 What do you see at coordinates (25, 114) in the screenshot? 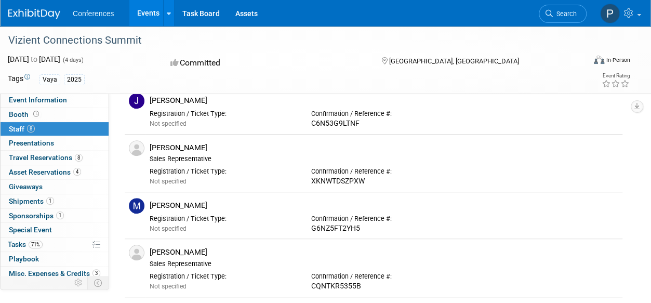
I see `span: Booth` at bounding box center [25, 114].